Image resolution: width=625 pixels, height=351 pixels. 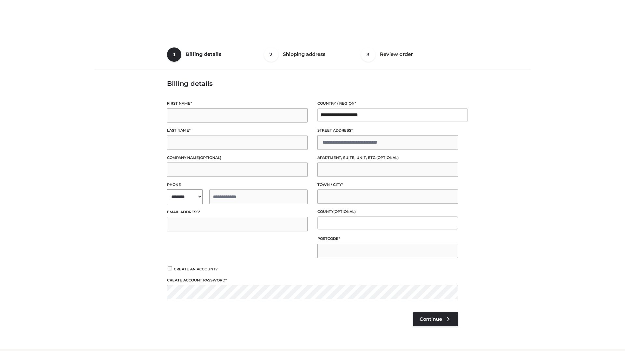 What do you see at coordinates (237, 185) in the screenshot?
I see `label: Phone` at bounding box center [237, 185].